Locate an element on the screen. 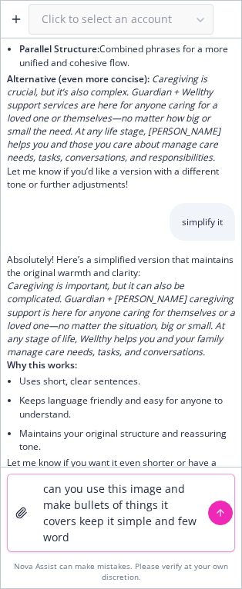 This screenshot has width=242, height=589. p: Absolutely! Here’s a simplified version that maintains the original warmth and clarity: is located at coordinates (121, 266).